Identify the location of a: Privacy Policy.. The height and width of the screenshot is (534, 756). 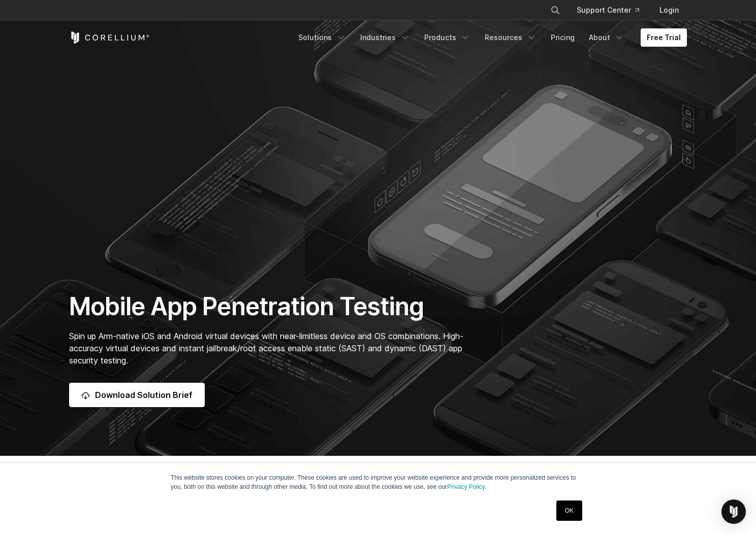
(466, 487).